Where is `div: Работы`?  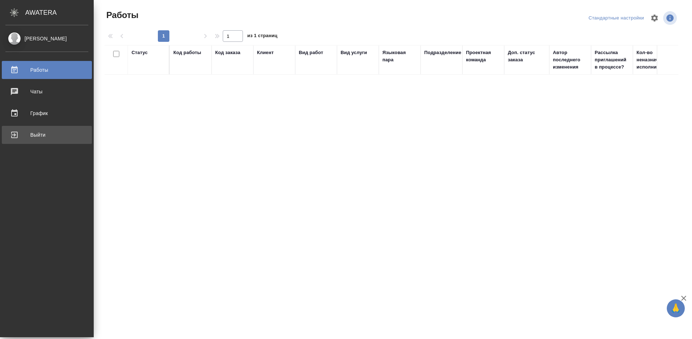 div: Работы is located at coordinates (47, 70).